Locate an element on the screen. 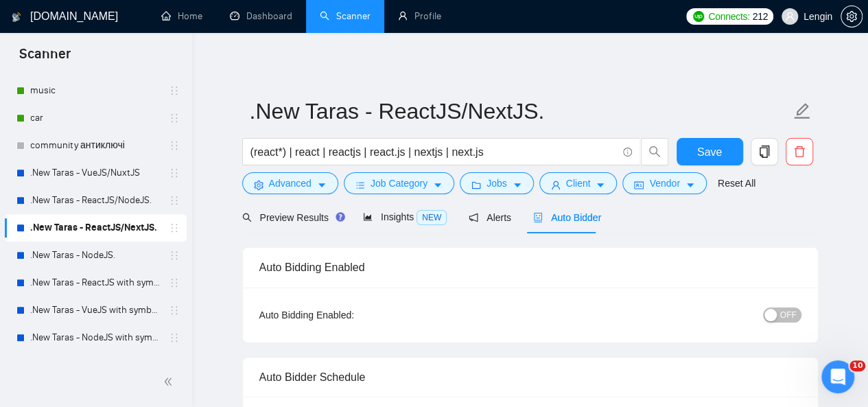  span: Scanner is located at coordinates (44, 59).